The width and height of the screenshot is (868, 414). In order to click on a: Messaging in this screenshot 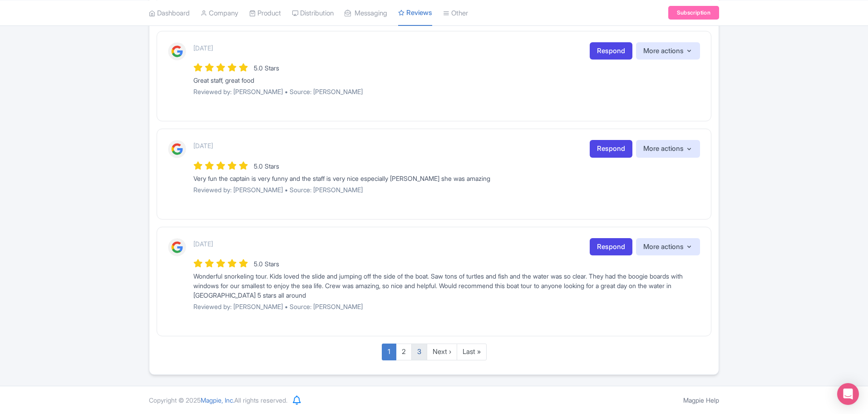, I will do `click(366, 12)`.